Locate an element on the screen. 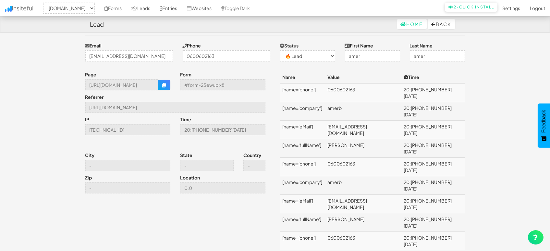 Image resolution: width=550 pixels, height=251 pixels. a: 2-Click Install is located at coordinates (472, 7).